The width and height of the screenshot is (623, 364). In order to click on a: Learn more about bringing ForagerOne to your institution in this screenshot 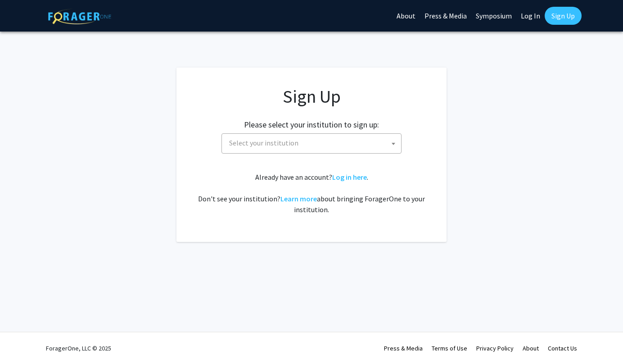, I will do `click(299, 198)`.